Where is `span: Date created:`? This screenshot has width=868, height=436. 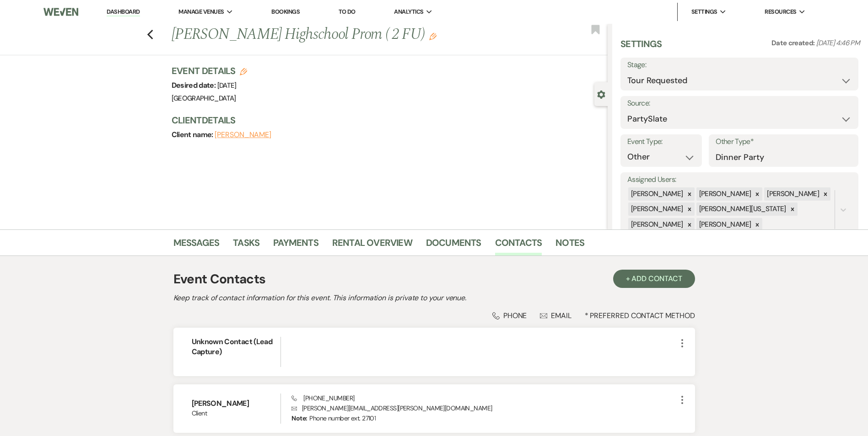 span: Date created: is located at coordinates (794, 43).